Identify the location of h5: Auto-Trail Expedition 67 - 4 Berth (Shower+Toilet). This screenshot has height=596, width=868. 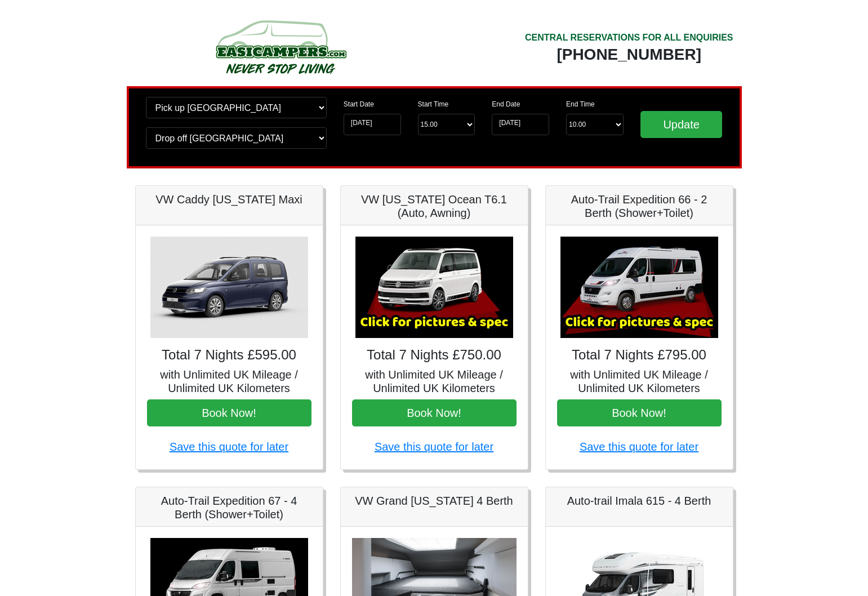
(229, 508).